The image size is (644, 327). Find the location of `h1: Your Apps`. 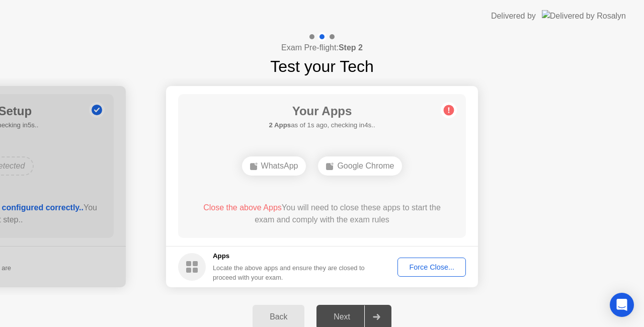

h1: Your Apps is located at coordinates (322, 111).